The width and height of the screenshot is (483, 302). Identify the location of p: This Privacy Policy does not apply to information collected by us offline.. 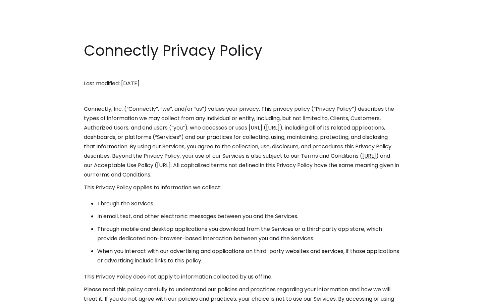
(241, 277).